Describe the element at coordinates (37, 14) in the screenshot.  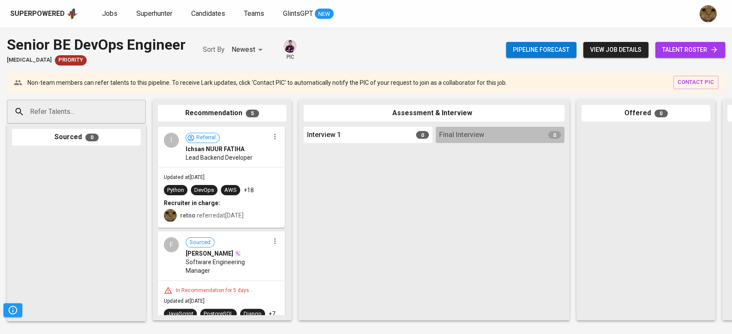
I see `div: Superpowered` at that location.